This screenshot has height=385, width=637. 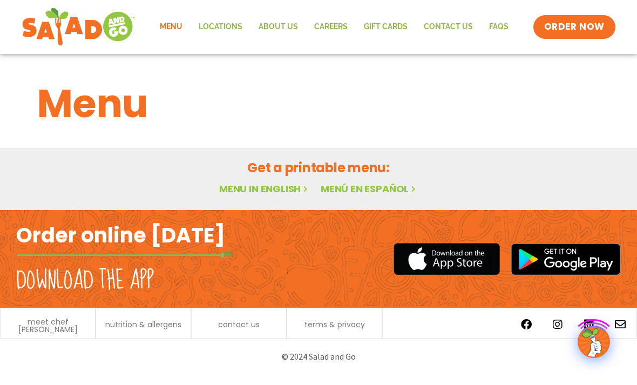 I want to click on a: Menú en español, so click(x=370, y=189).